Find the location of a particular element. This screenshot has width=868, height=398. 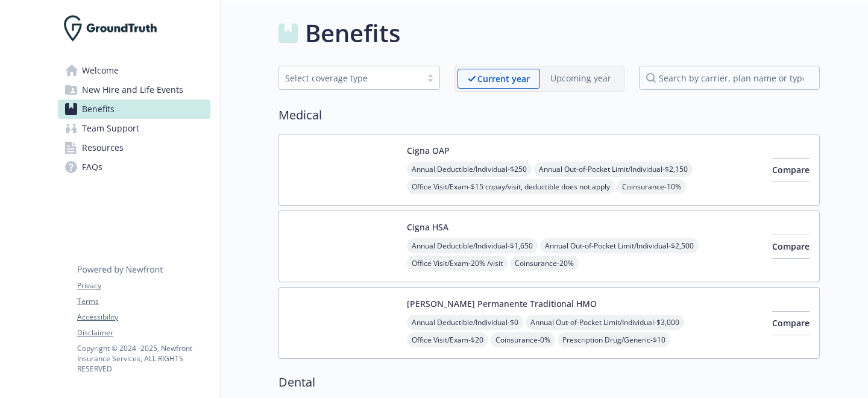

span: Prescription Drug/Generic - $10 is located at coordinates (614, 339).